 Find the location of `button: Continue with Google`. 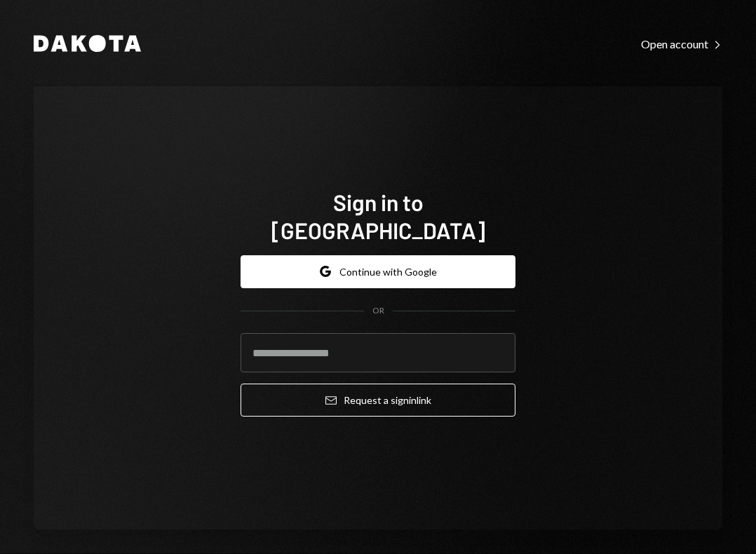

button: Continue with Google is located at coordinates (378, 272).